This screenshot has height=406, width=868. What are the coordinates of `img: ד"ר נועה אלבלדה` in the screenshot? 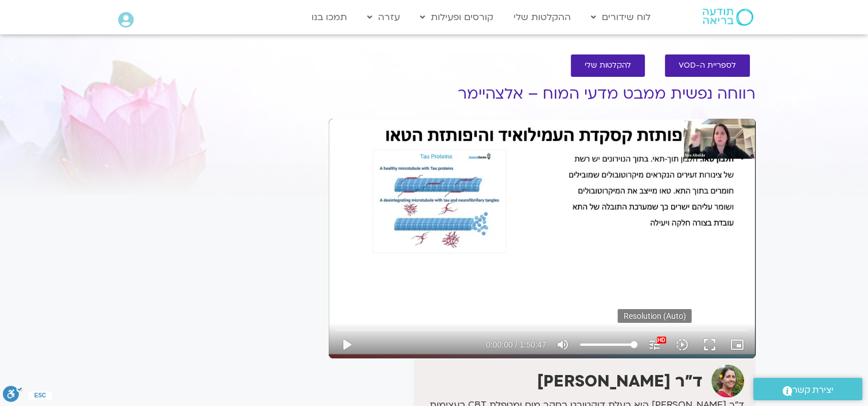 It's located at (728, 381).